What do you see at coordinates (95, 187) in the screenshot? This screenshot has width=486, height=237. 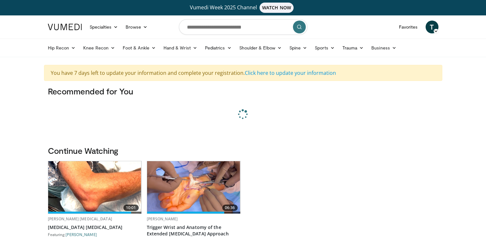 I see `a: 10:01` at bounding box center [95, 187].